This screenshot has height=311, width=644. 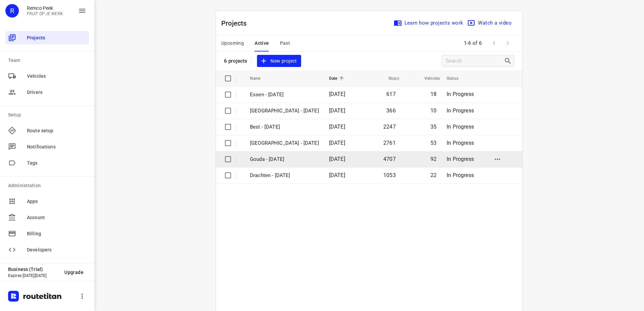 I want to click on p: Setup, so click(x=49, y=115).